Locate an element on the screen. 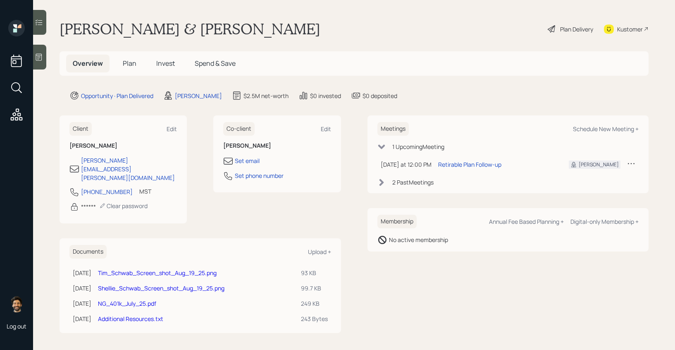 Image resolution: width=675 pixels, height=350 pixels. div: Retirable Plan Follow-up is located at coordinates (469, 164).